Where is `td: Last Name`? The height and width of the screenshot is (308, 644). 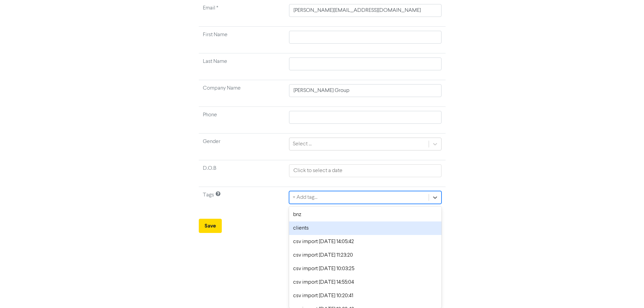
td: Last Name is located at coordinates (242, 66).